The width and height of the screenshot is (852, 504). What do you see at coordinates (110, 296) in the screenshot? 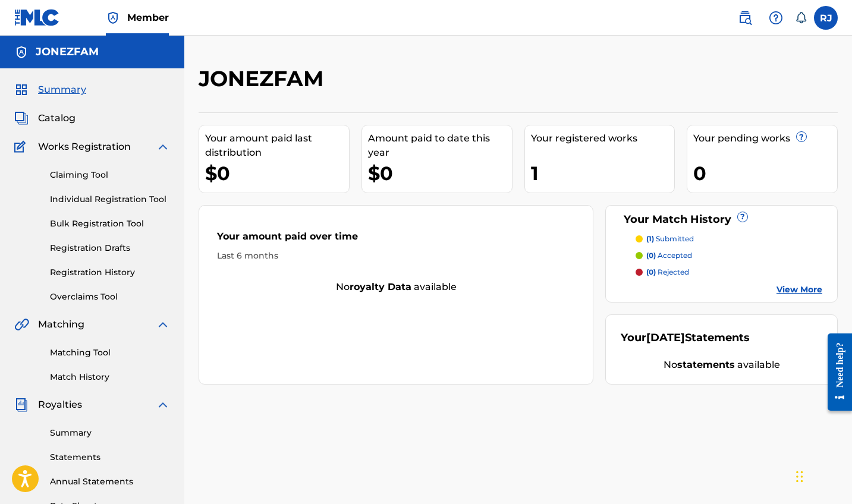
I see `a: Overclaims Tool` at bounding box center [110, 296].